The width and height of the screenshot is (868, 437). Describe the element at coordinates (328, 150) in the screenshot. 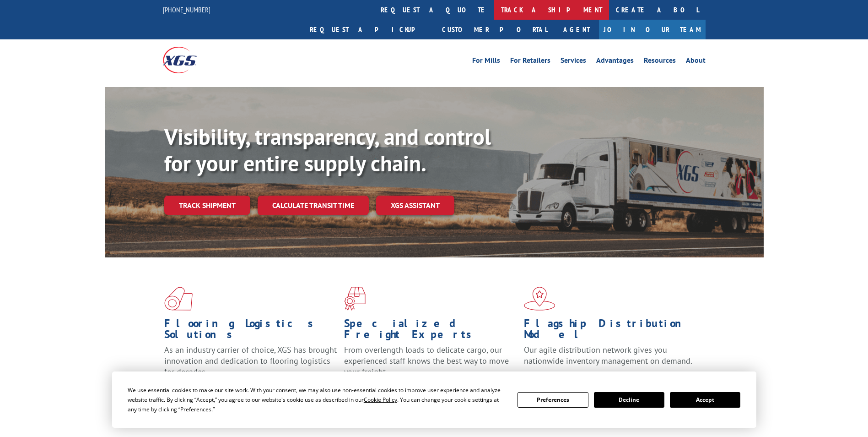

I see `b: Visibility, transparency, and control for your entire supply chain.` at that location.